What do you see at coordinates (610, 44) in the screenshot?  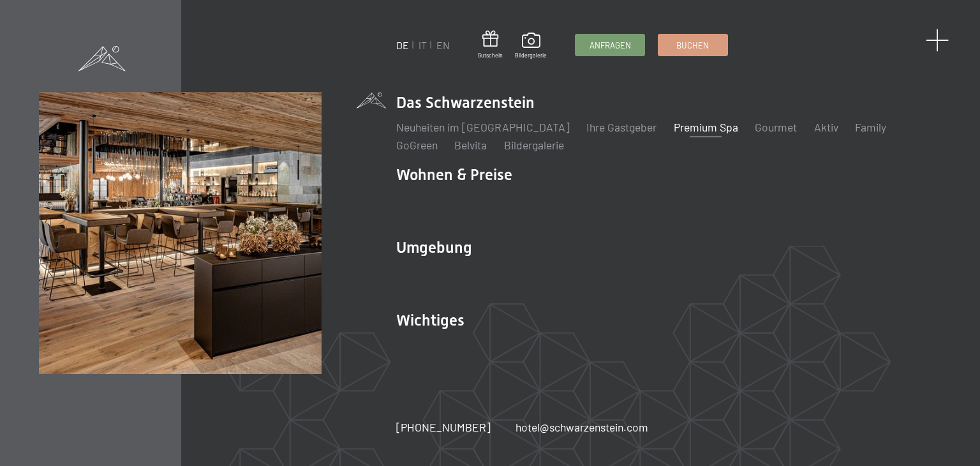 I see `a: Anfragen` at bounding box center [610, 44].